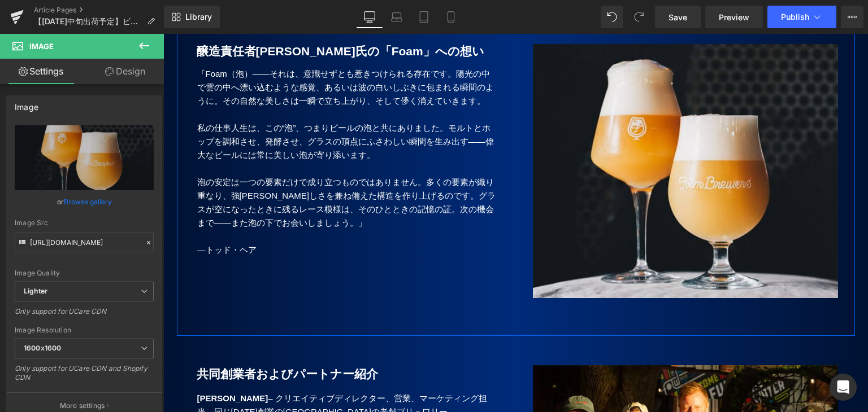 The width and height of the screenshot is (868, 412). Describe the element at coordinates (124, 340) in the screenshot. I see `b: 共同創業者およびパートナー紹介` at that location.